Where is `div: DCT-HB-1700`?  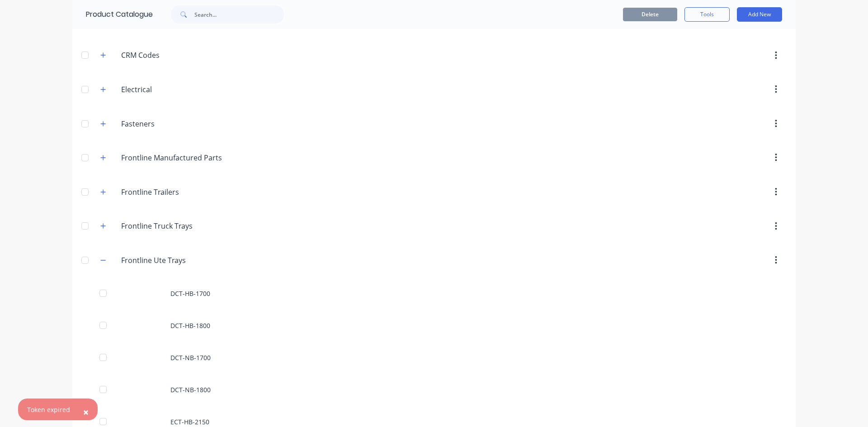
div: DCT-HB-1700 is located at coordinates (434, 293).